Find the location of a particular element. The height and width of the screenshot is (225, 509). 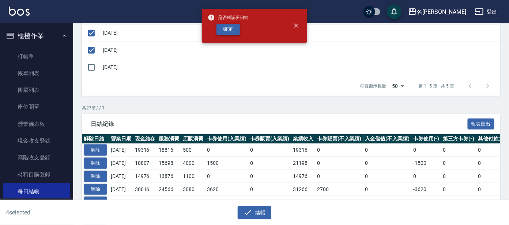

td: 15698 is located at coordinates (169, 164).